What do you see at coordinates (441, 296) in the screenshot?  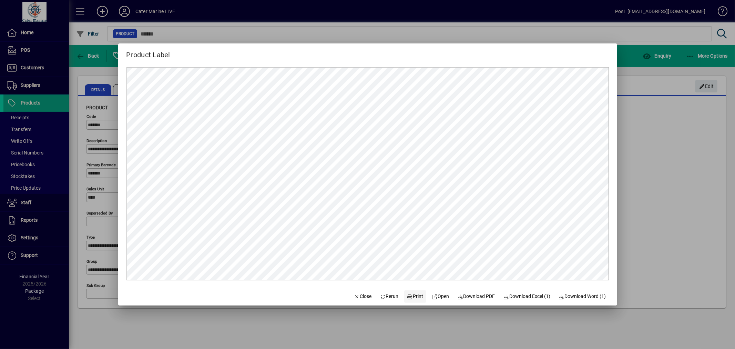 I see `span: Open` at bounding box center [441, 296].